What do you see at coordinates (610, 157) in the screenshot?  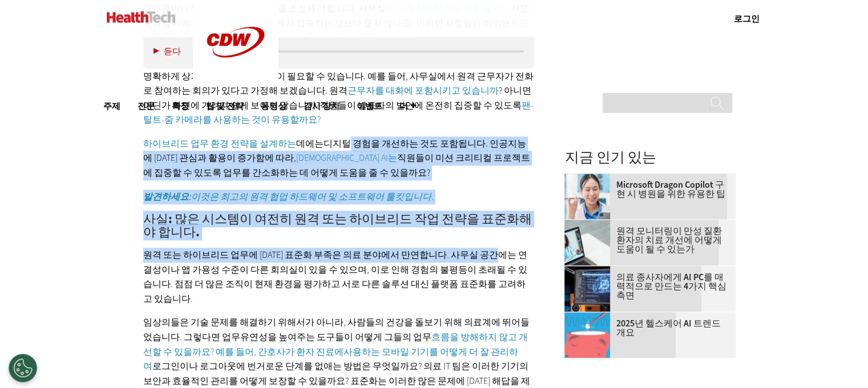 I see `font: 지금 인기 있는` at bounding box center [610, 157].